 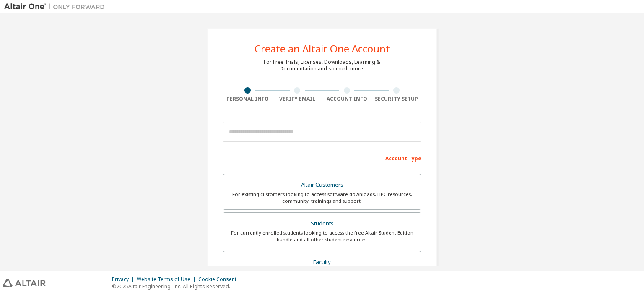 What do you see at coordinates (298, 99) in the screenshot?
I see `div: Verify Email` at bounding box center [298, 99].